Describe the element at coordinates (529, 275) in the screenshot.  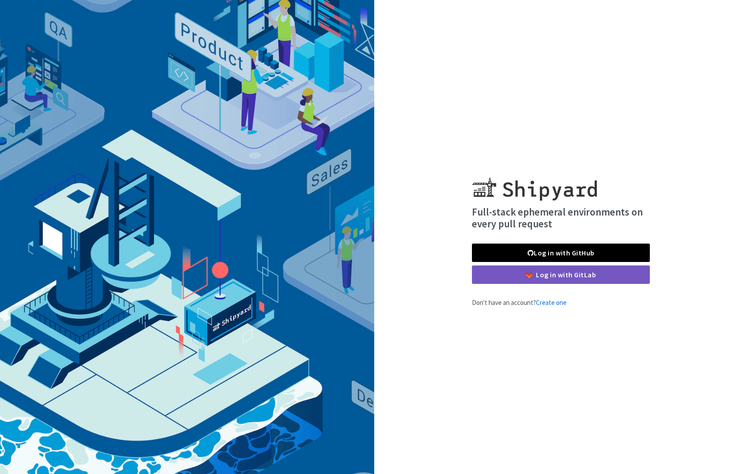
I see `img: gitlab-color.svg` at that location.